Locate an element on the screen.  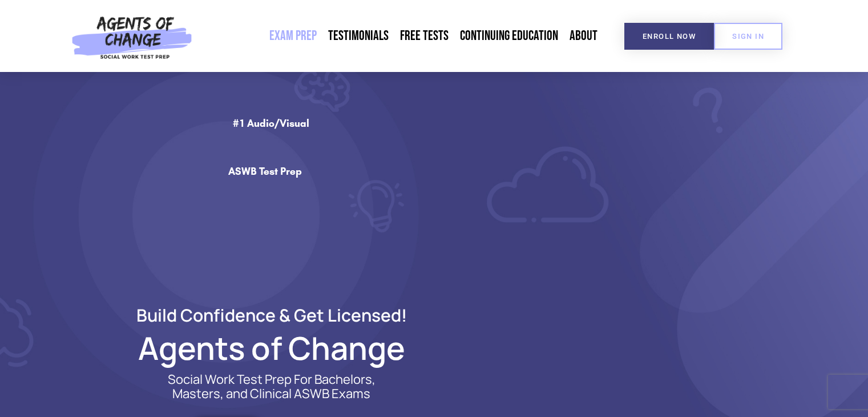
a: SIGN IN is located at coordinates (748, 36).